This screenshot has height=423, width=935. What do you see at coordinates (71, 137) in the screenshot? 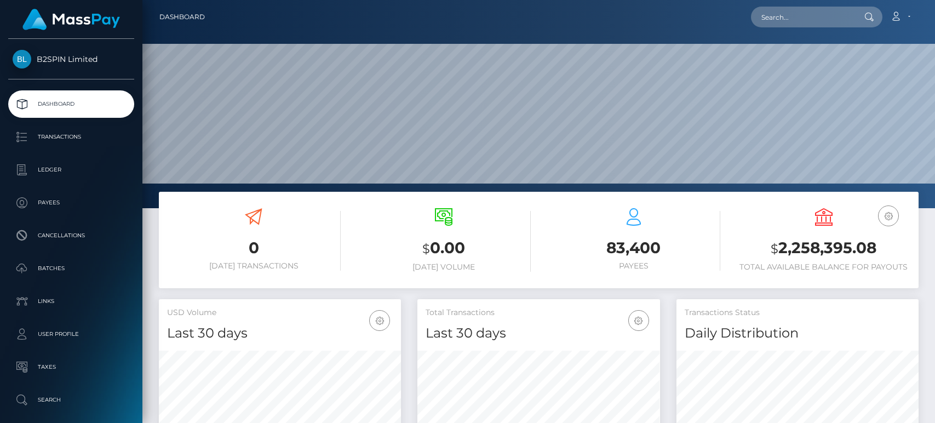
I see `p: Transactions` at bounding box center [71, 137].